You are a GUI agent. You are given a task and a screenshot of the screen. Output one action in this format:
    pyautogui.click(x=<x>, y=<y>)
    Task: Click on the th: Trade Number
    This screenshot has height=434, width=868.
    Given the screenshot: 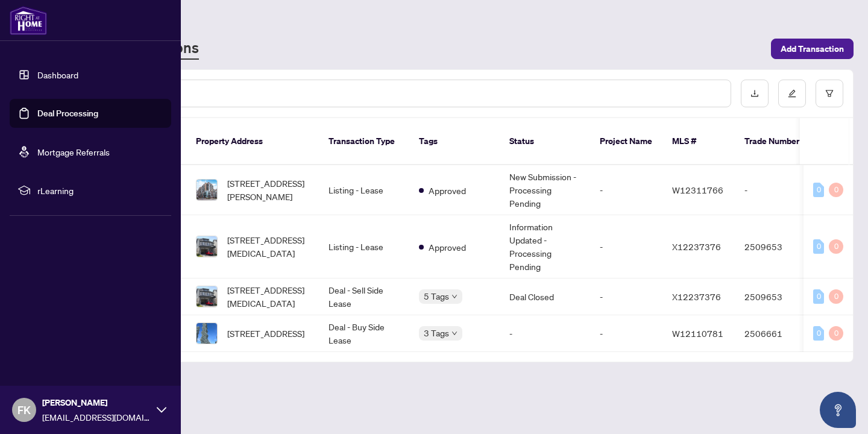 What is the action you would take?
    pyautogui.click(x=778, y=142)
    